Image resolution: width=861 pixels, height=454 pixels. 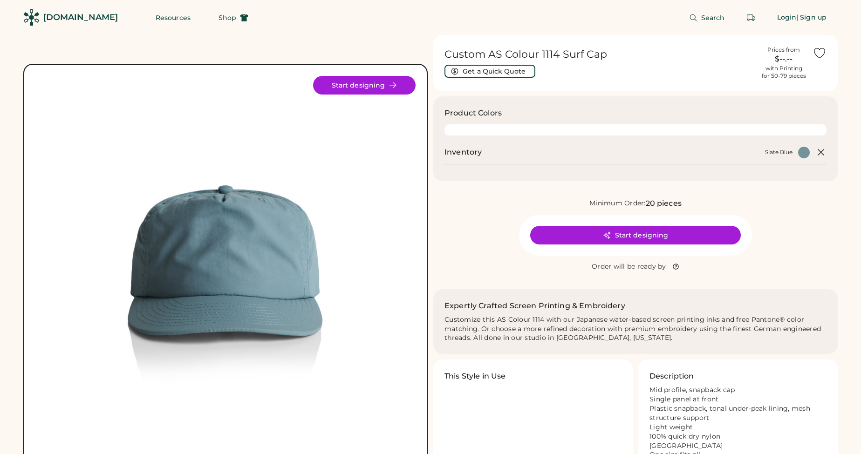 I want to click on h3: This Style in Use, so click(x=475, y=376).